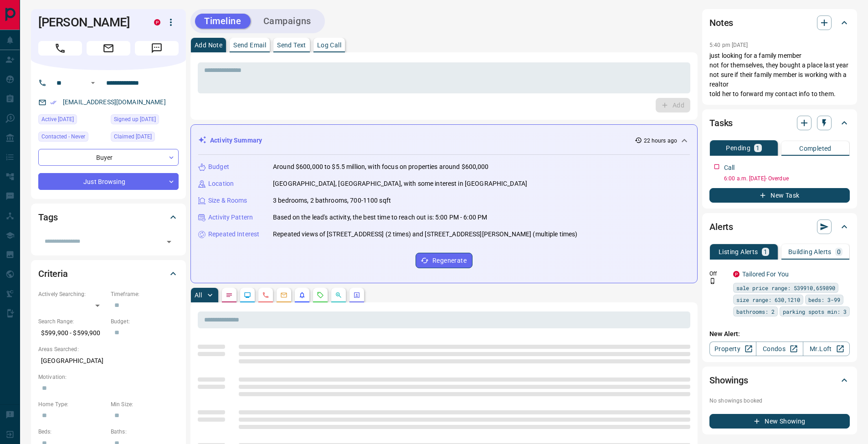 The height and width of the screenshot is (444, 868). Describe the element at coordinates (231, 217) in the screenshot. I see `p: Activity Pattern` at that location.